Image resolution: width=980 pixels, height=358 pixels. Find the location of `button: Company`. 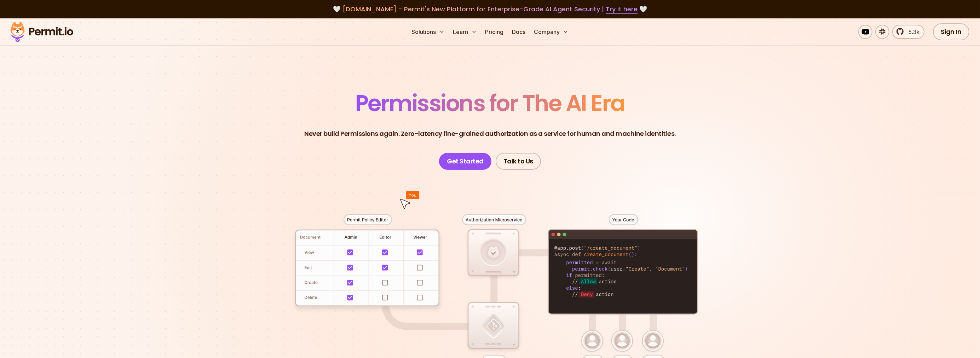

button: Company is located at coordinates (551, 32).